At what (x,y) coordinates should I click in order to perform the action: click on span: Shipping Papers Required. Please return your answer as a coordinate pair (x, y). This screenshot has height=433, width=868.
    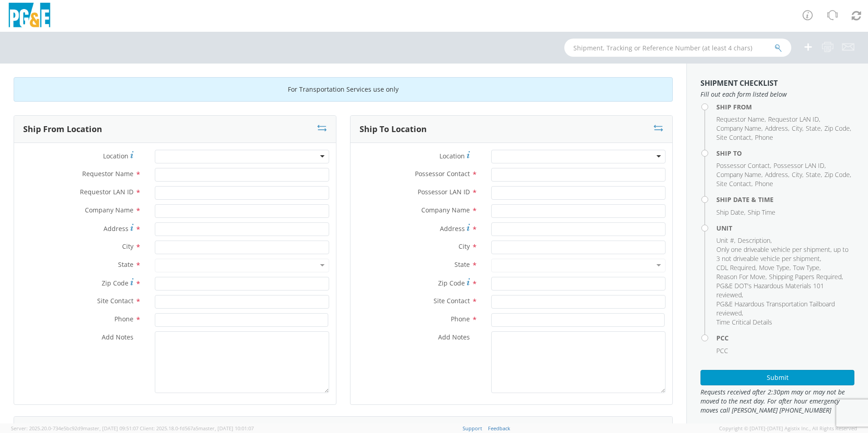
    Looking at the image, I should click on (806, 276).